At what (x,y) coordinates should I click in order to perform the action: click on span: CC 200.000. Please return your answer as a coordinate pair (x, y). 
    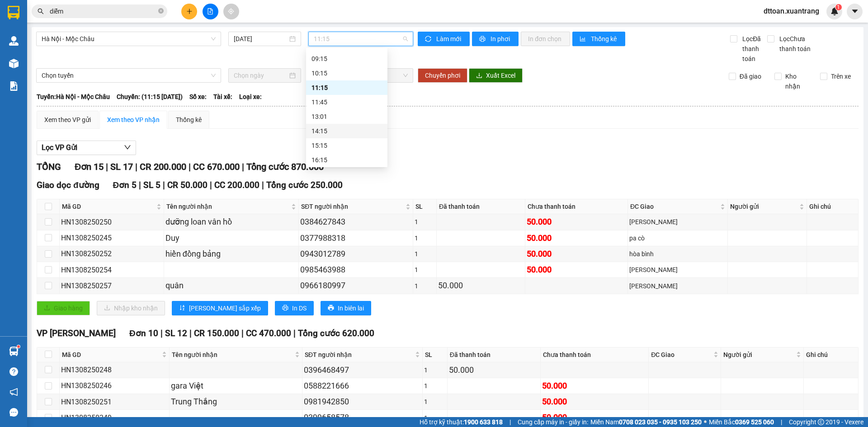
    Looking at the image, I should click on (237, 185).